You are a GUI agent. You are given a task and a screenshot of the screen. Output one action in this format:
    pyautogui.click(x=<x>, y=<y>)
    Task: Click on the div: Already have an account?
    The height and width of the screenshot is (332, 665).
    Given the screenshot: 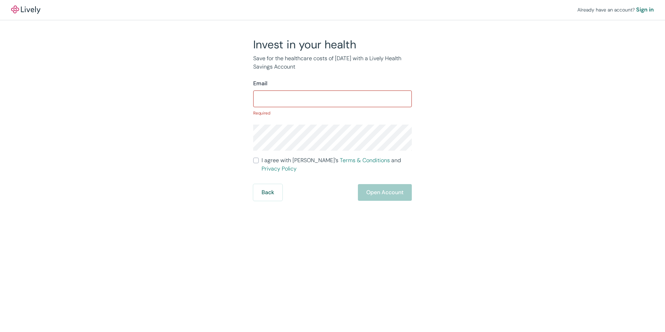 What is the action you would take?
    pyautogui.click(x=616, y=10)
    